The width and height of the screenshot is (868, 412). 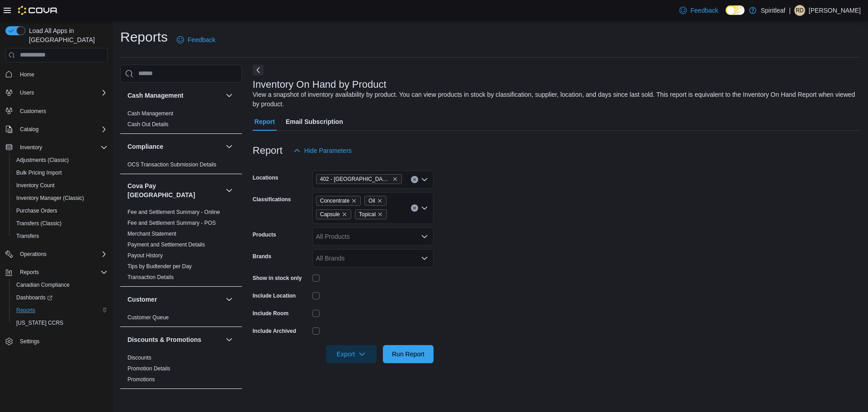 I want to click on button: Bulk Pricing Import, so click(x=60, y=173).